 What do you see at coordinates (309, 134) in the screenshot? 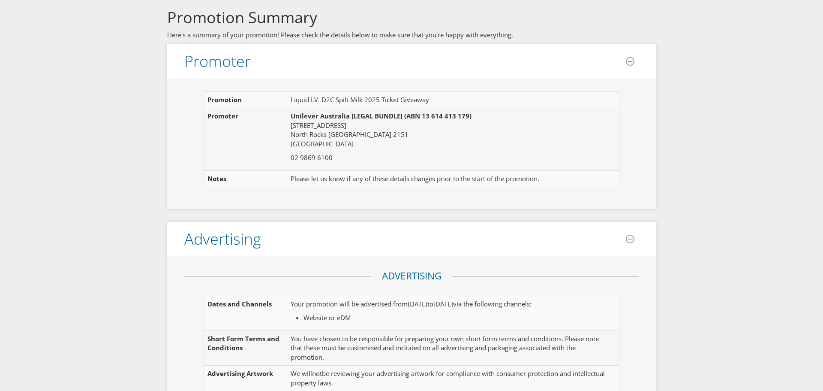
I see `span: North Rocks` at bounding box center [309, 134].